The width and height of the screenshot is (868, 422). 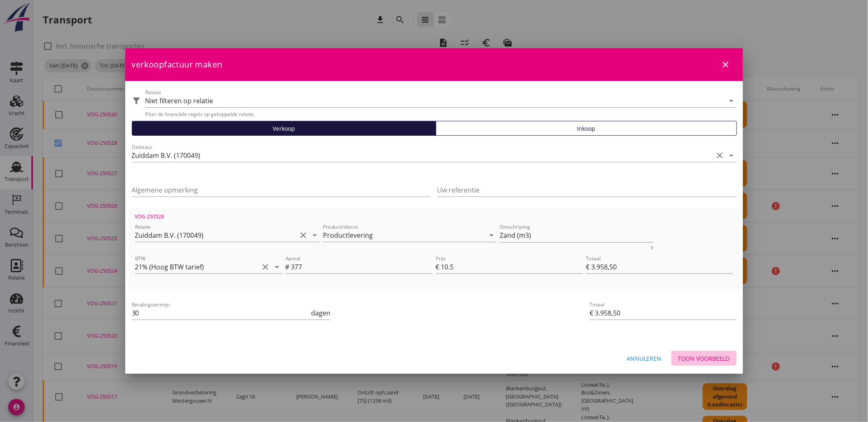 What do you see at coordinates (704, 359) in the screenshot?
I see `div: Toon voorbeeld` at bounding box center [704, 359].